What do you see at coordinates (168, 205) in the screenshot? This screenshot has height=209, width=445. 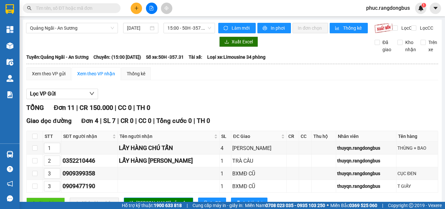 I see `strong: 1900 633 818` at bounding box center [168, 205].